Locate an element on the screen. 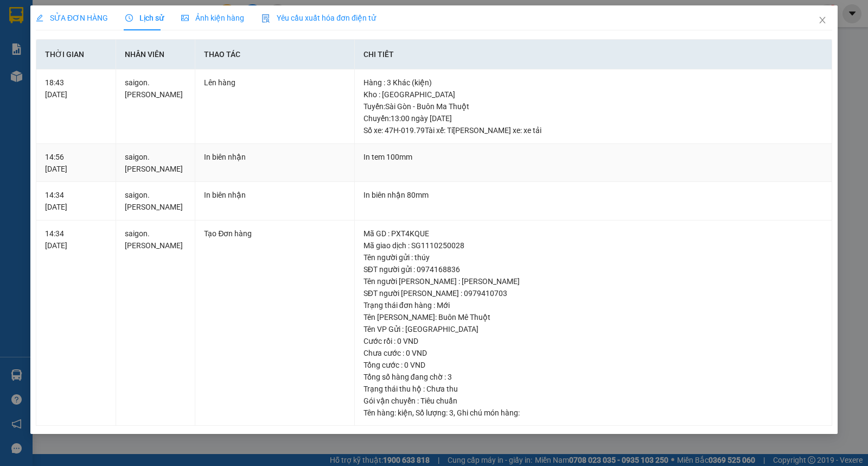  th: Nhân viên is located at coordinates (156, 54).